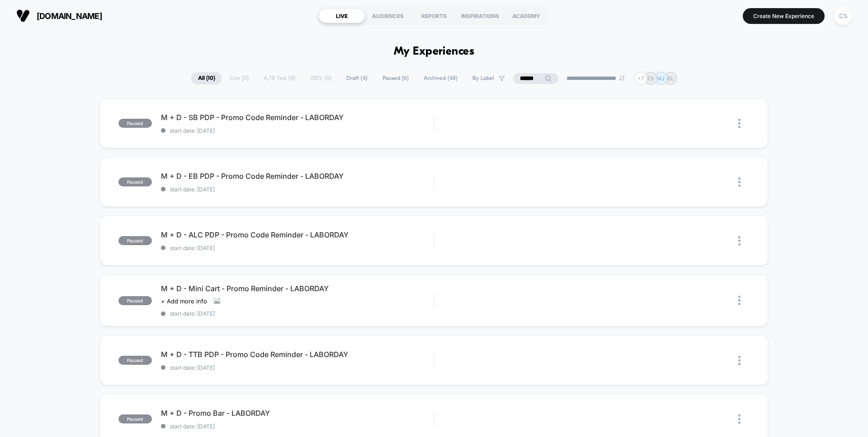 The image size is (868, 437). What do you see at coordinates (297, 117) in the screenshot?
I see `span: M + D - SB PDP - Promo Code Reminder - LABORDAY` at bounding box center [297, 117].